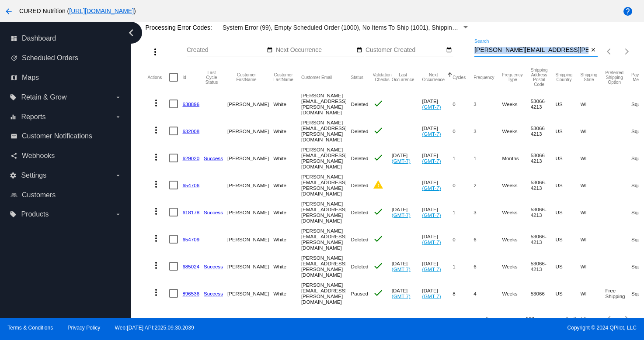  What do you see at coordinates (459, 78) in the screenshot?
I see `button: Change sorting for Cycles` at bounding box center [459, 78].